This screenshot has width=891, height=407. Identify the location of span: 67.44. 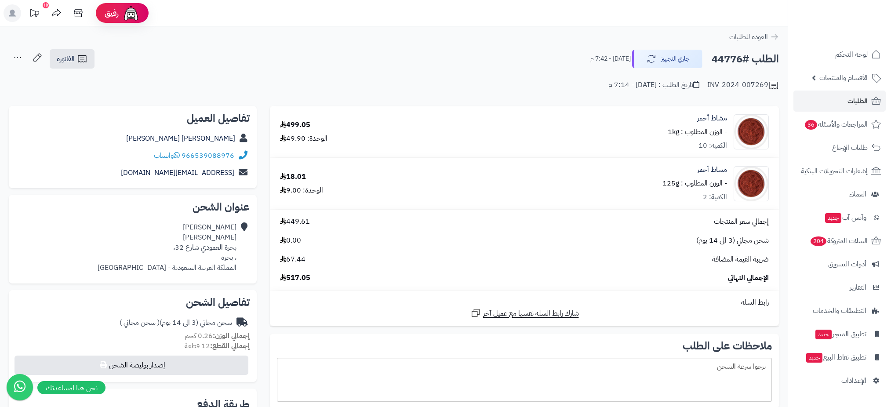
(293, 259).